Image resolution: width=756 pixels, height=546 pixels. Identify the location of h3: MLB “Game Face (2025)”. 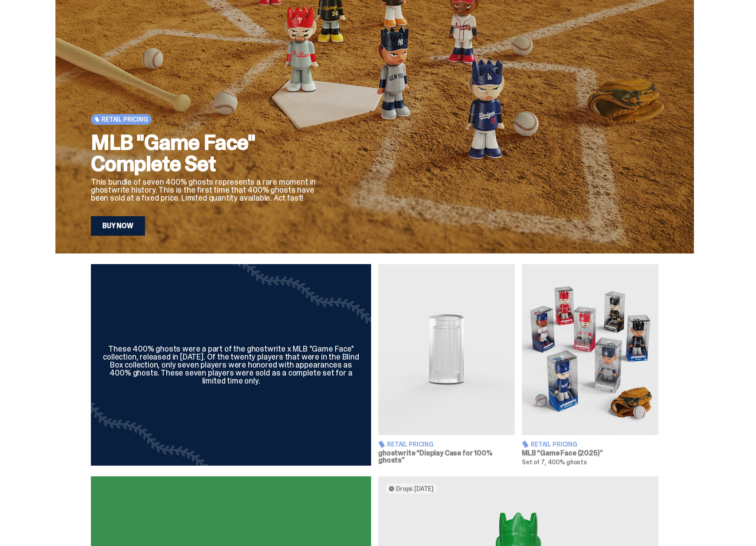
(590, 453).